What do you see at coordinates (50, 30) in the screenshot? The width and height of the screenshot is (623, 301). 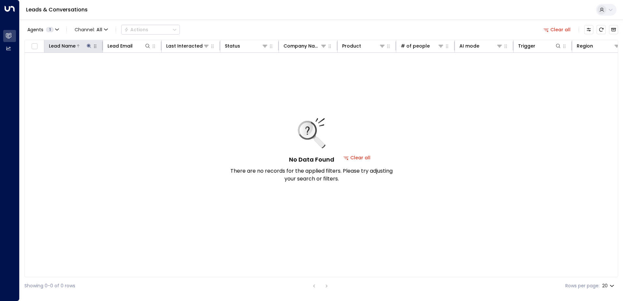 I see `span: 1` at bounding box center [50, 30].